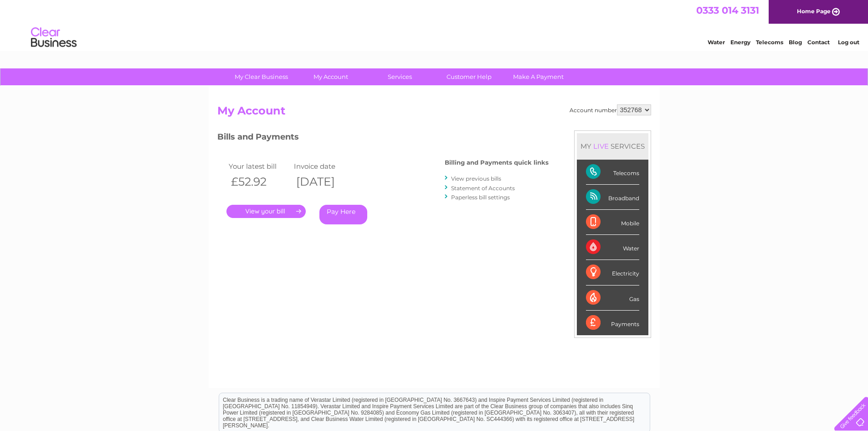 This screenshot has height=431, width=868. I want to click on div: Mobile, so click(613, 222).